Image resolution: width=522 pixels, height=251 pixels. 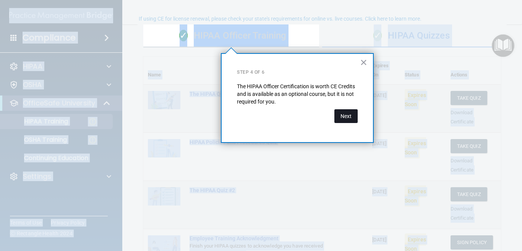 I want to click on p: The HIPAA Officer Certification is worth CE Credits and is available as an optional course, but i..., so click(x=297, y=94).